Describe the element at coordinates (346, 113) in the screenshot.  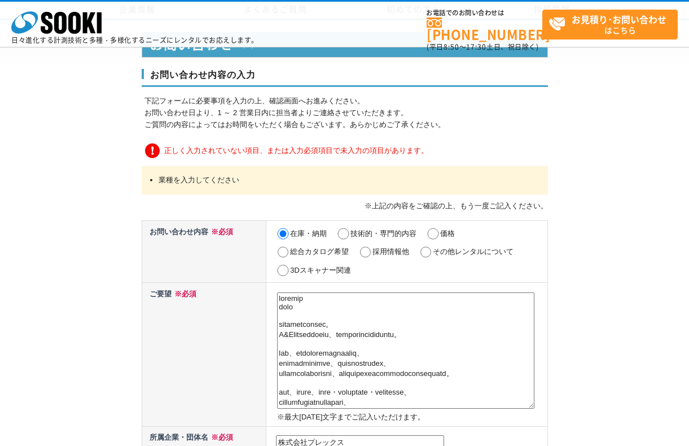
I see `p: 下記フォームに必要事項を入力の上、確認画面へお進みください。 お問い合わせ日より、1 ～ 2 営業日内に担当者よりご連絡させていただきます。 ご質問の内容によってはお時間をいただく場合もございま...` at that location.